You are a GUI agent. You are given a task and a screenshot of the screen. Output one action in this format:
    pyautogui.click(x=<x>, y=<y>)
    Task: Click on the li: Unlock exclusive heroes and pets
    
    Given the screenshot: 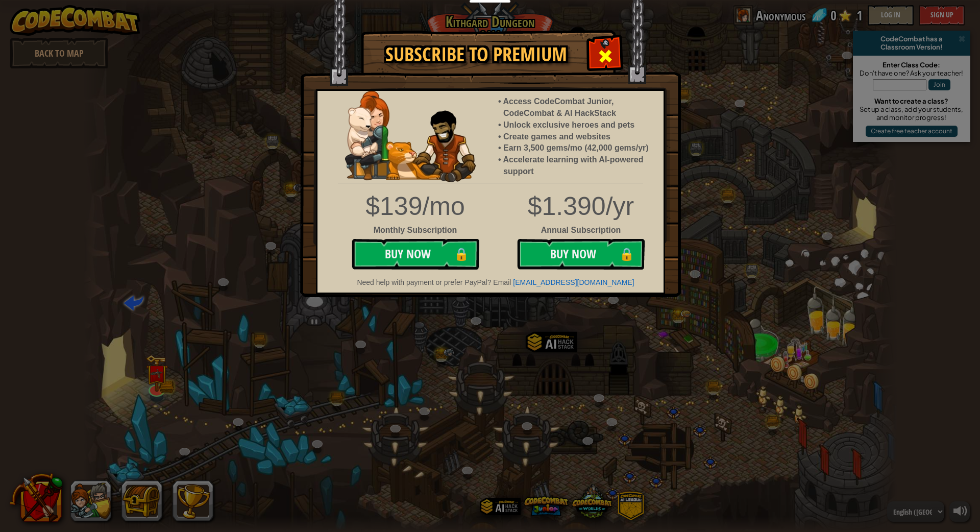 What is the action you would take?
    pyautogui.click(x=578, y=125)
    